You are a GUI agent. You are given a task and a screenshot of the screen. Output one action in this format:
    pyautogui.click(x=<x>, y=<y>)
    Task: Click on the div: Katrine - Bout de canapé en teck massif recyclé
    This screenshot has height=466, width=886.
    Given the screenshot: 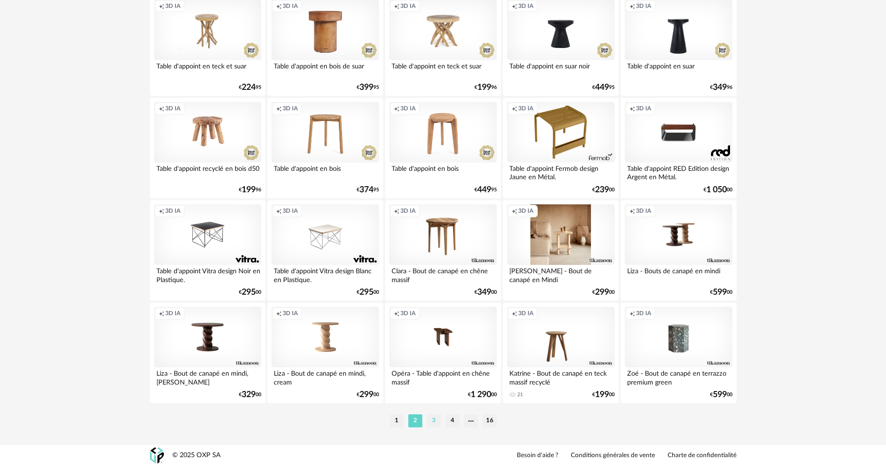 What is the action you would take?
    pyautogui.click(x=561, y=377)
    